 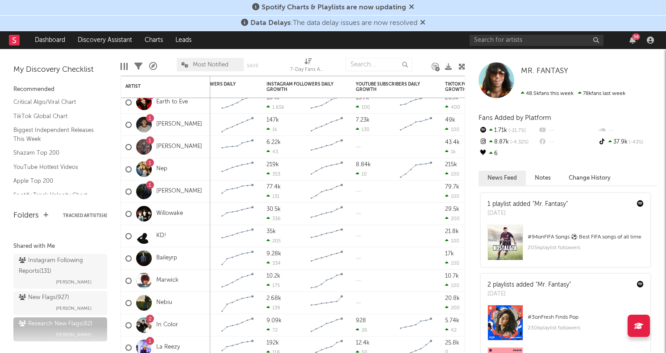 I want to click on button: Change History, so click(x=590, y=178).